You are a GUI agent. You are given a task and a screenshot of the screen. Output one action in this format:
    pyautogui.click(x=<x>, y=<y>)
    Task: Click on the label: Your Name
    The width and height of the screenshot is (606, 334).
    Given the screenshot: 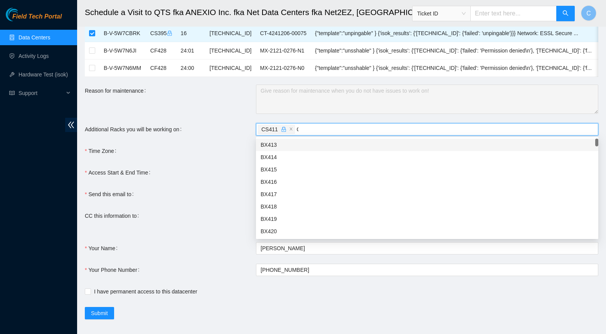 What is the action you would take?
    pyautogui.click(x=103, y=248)
    